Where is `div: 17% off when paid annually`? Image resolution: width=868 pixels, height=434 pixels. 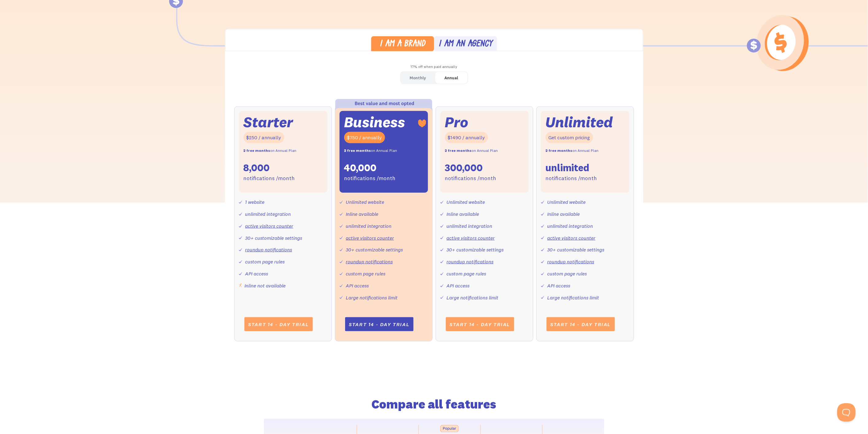 div: 17% off when paid annually is located at coordinates (434, 67).